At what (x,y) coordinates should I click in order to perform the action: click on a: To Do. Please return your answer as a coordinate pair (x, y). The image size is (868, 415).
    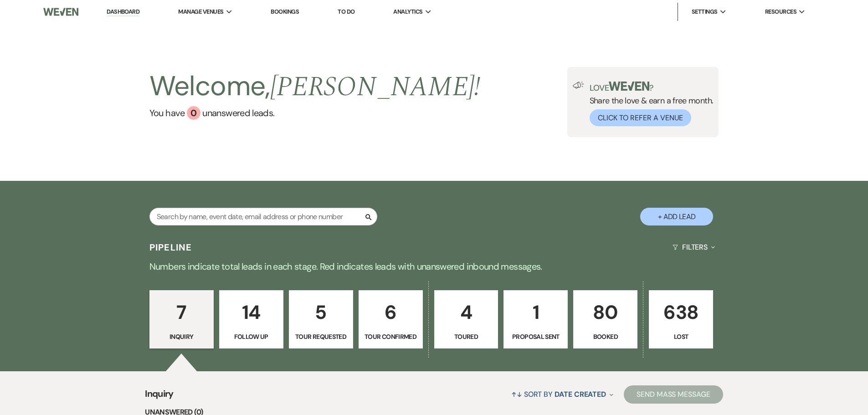
    Looking at the image, I should click on (346, 12).